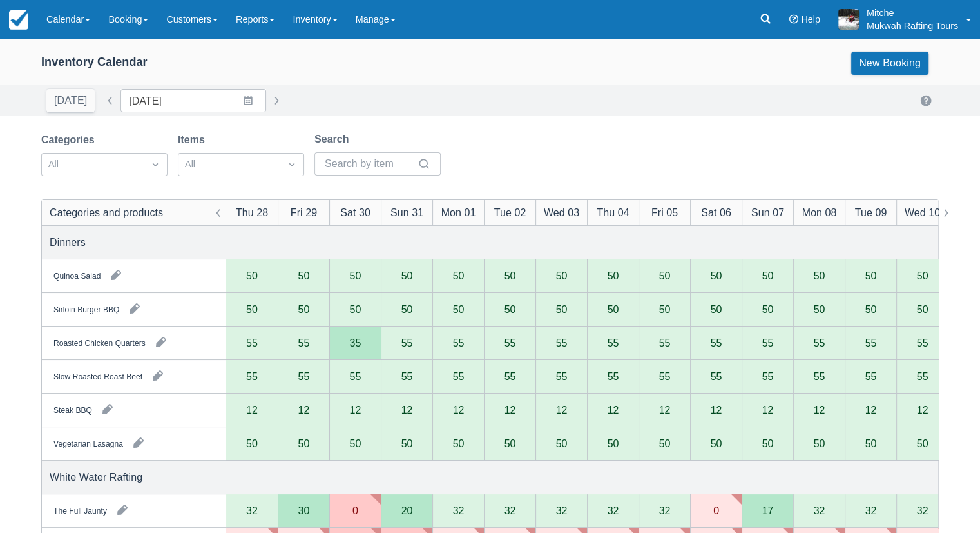  What do you see at coordinates (98, 376) in the screenshot?
I see `div: Slow Roasted Roast Beef` at bounding box center [98, 376].